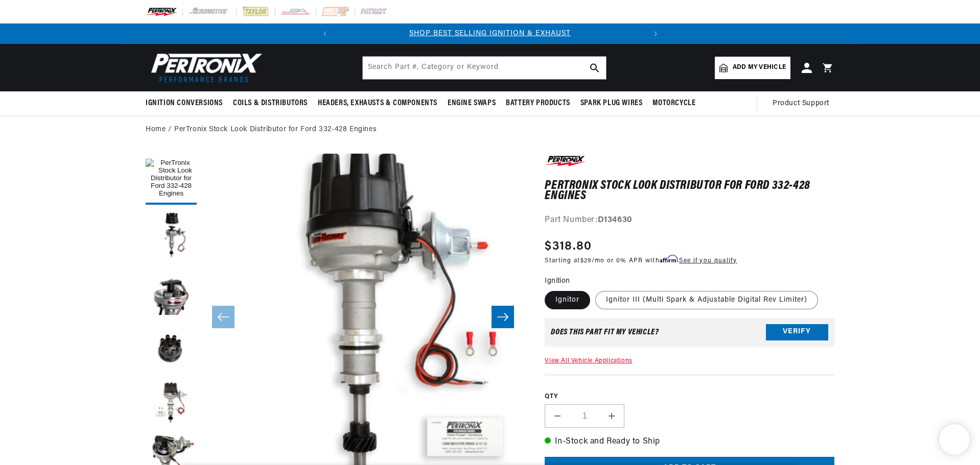  Describe the element at coordinates (668, 259) in the screenshot. I see `span: Affirm` at that location.